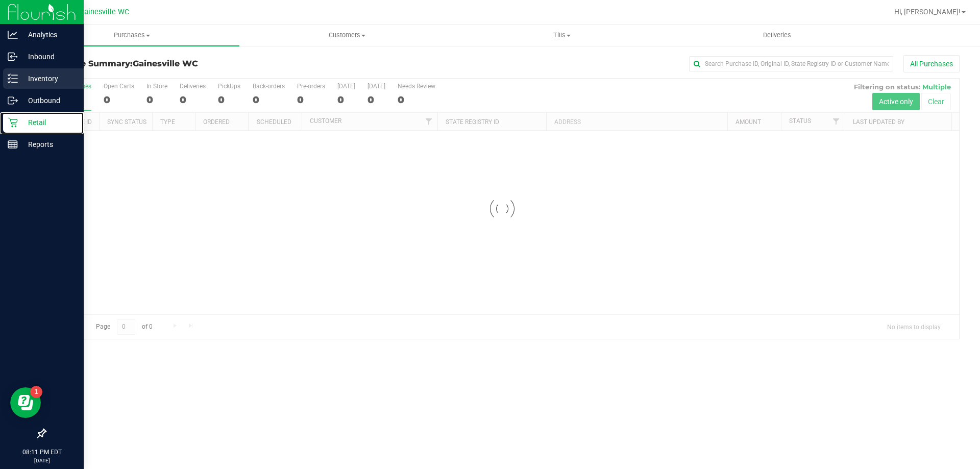 This screenshot has width=980, height=469. Describe the element at coordinates (48, 100) in the screenshot. I see `p: Outbound` at that location.